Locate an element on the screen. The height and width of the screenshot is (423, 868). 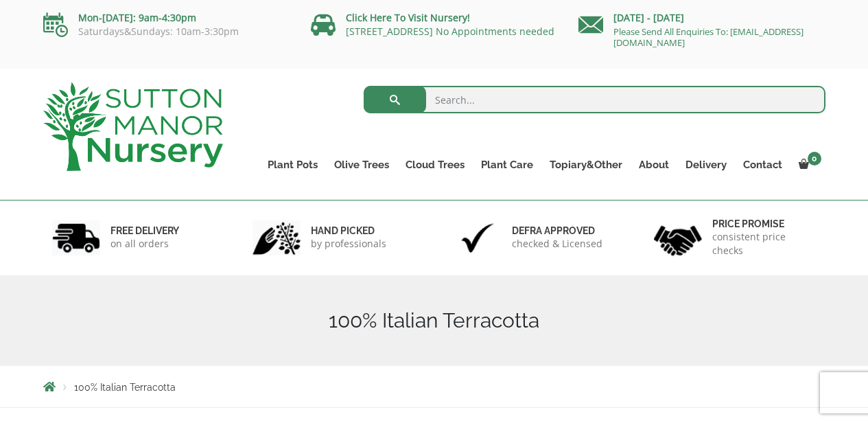
img: 3.jpg is located at coordinates (478, 238).